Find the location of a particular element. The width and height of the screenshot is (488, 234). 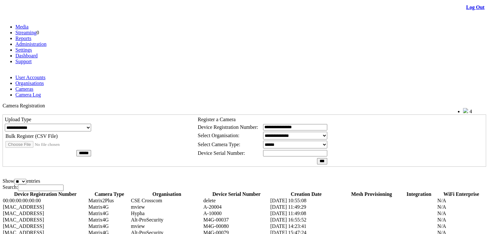

td: Matrix2Plus is located at coordinates (109, 201).